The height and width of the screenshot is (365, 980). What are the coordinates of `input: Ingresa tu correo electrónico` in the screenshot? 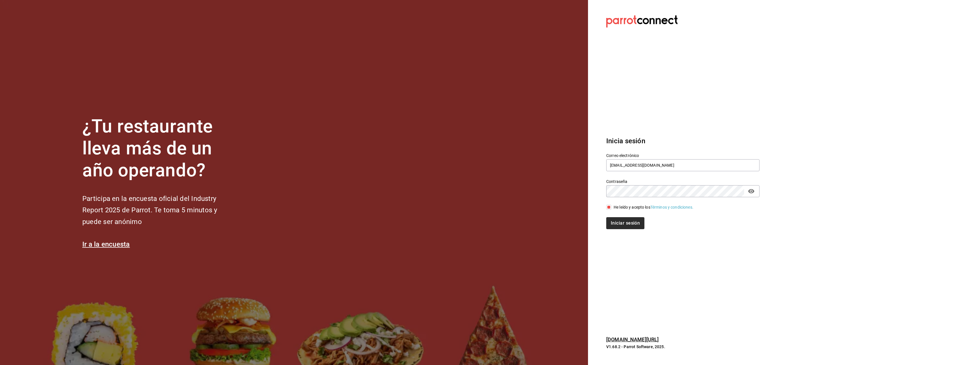 It's located at (683, 165).